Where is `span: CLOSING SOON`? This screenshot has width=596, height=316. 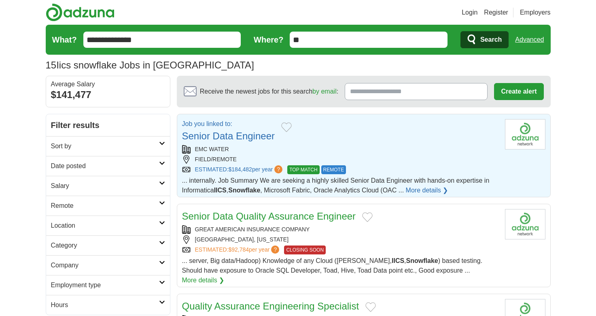 span: CLOSING SOON is located at coordinates (305, 250).